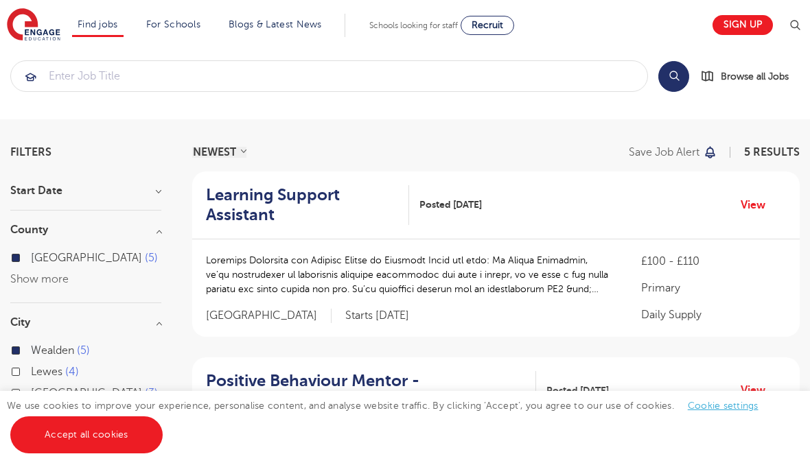  I want to click on p: Daily Supply, so click(713, 315).